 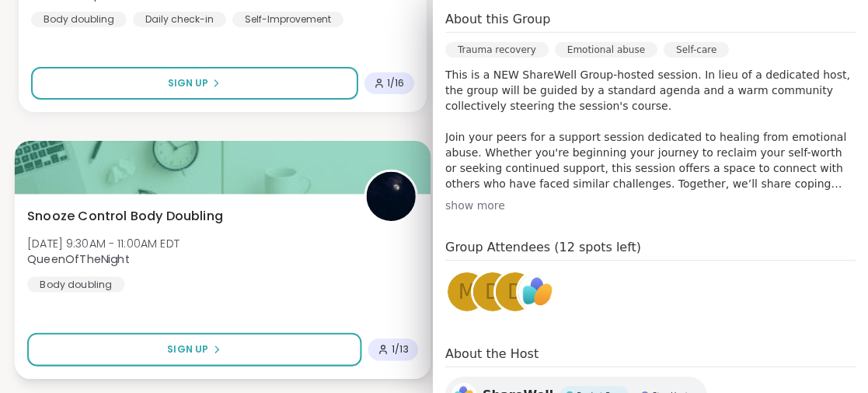 I want to click on span: 1 / 13, so click(x=399, y=349).